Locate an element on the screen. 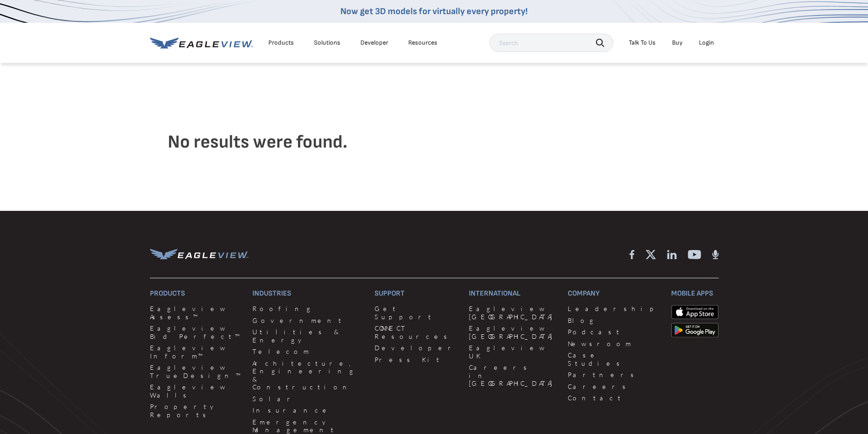  a: Contact is located at coordinates (613, 398).